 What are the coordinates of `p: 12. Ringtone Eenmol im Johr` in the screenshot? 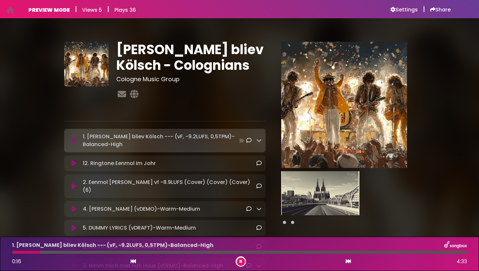 It's located at (119, 163).